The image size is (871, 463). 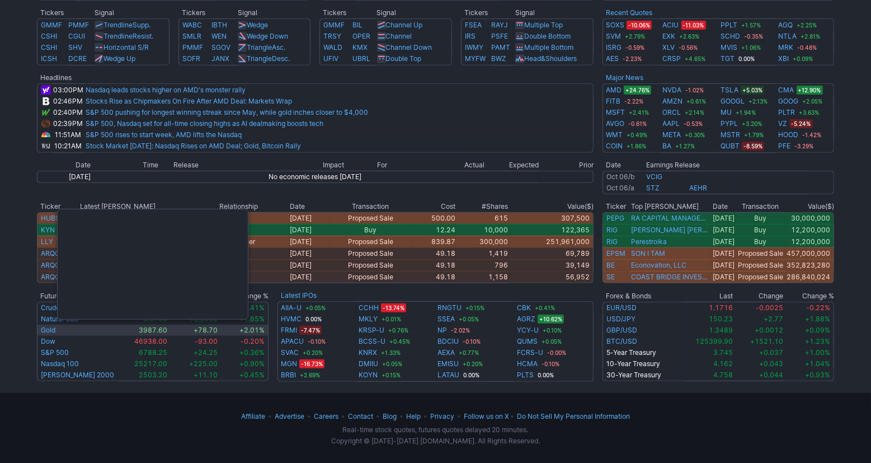 I want to click on a: Perestroika, so click(x=649, y=242).